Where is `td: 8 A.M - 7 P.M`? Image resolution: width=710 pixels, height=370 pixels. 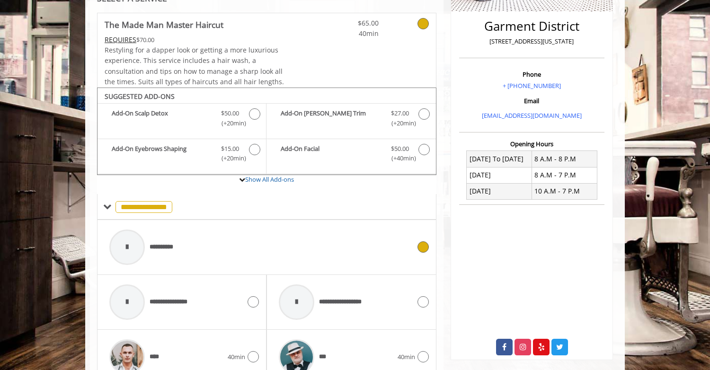 td: 8 A.M - 7 P.M is located at coordinates (564, 175).